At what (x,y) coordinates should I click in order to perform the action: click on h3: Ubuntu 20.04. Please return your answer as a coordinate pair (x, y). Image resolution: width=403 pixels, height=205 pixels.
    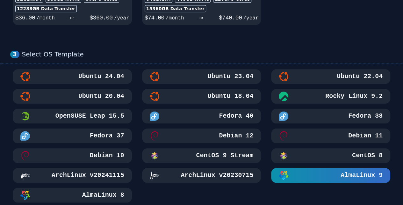
    Looking at the image, I should click on (101, 96).